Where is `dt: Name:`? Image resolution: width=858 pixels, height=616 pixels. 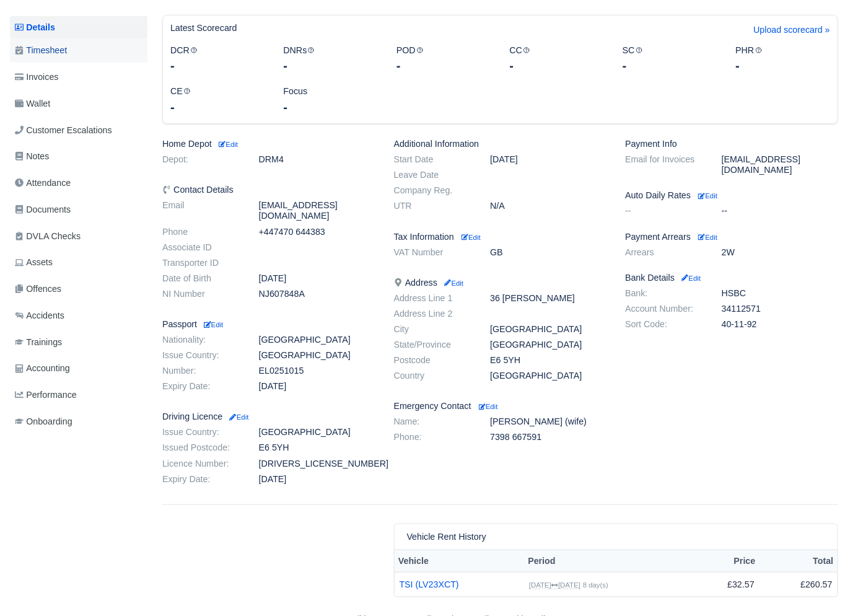 dt: Name: is located at coordinates (433, 422).